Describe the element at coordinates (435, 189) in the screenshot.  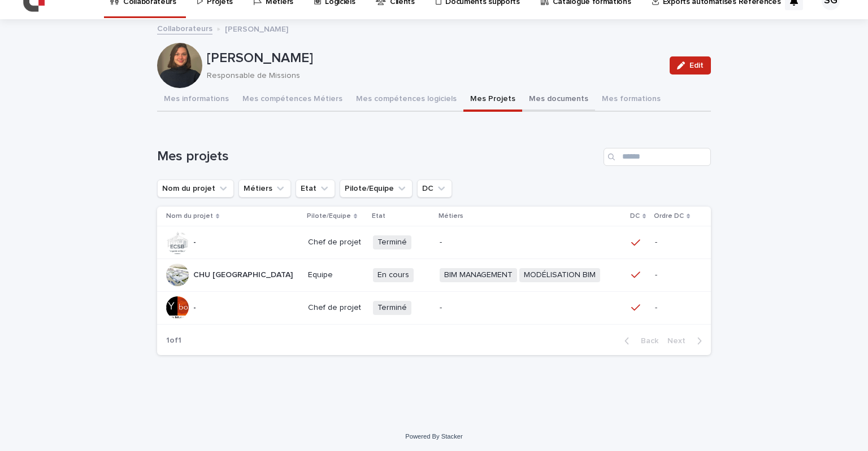
I see `button: DC` at that location.